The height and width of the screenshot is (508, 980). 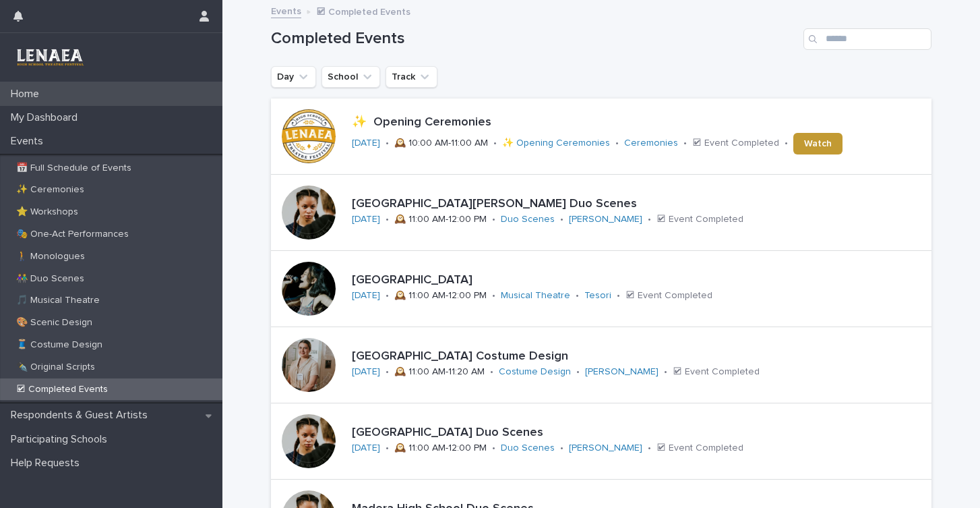 I want to click on a: Musical Theatre, so click(x=535, y=295).